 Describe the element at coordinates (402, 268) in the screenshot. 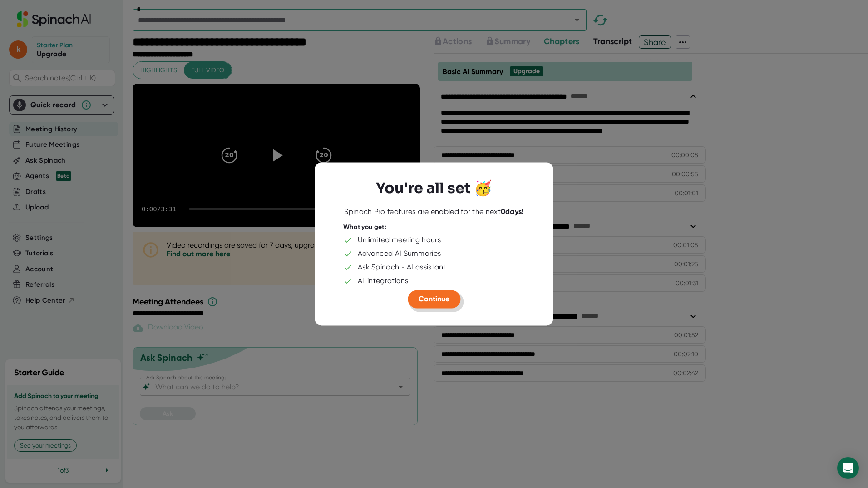

I see `div: Ask Spinach - AI assistant` at that location.